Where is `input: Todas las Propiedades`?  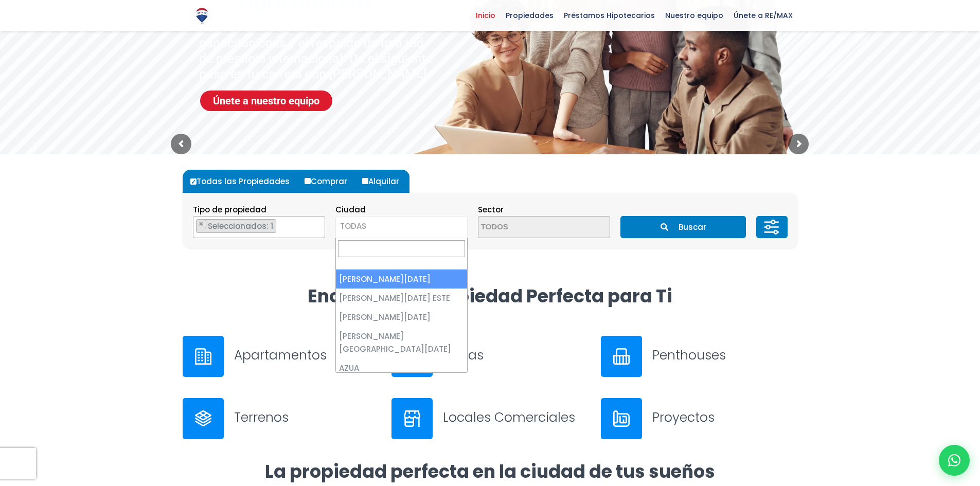
input: Todas las Propiedades is located at coordinates (193, 181).